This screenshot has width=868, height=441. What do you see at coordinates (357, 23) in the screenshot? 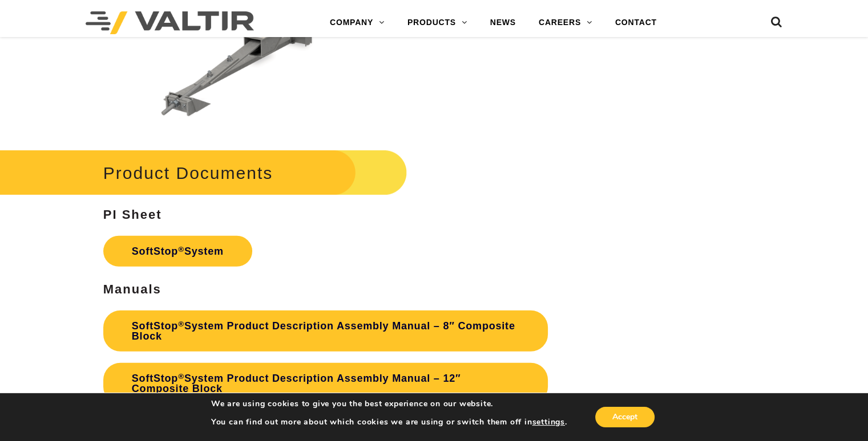
I see `a: COMPANY` at bounding box center [357, 23].